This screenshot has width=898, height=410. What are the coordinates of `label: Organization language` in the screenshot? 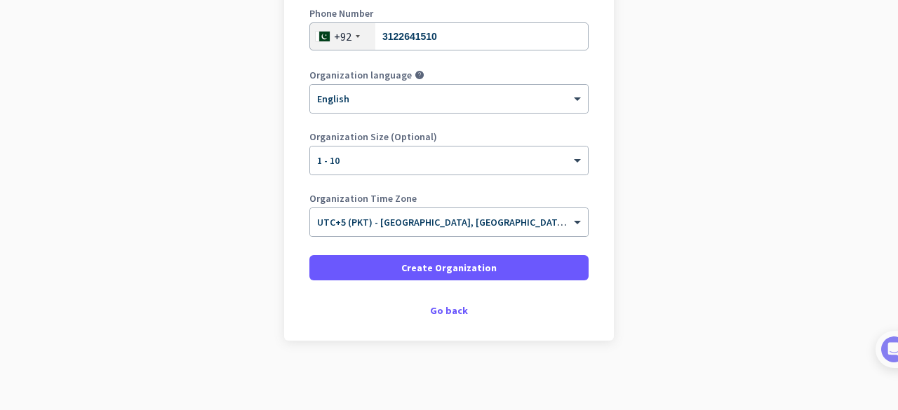 It's located at (361, 75).